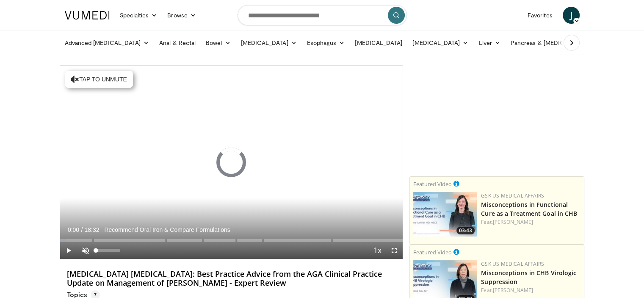 The height and width of the screenshot is (298, 644). I want to click on span: 03:43, so click(465, 230).